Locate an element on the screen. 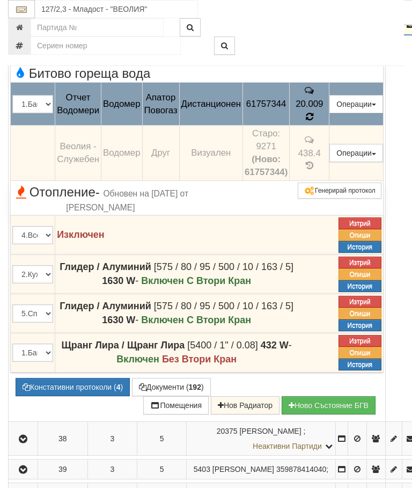  span: [5400 / 1" / 0.08] is located at coordinates (222, 345).